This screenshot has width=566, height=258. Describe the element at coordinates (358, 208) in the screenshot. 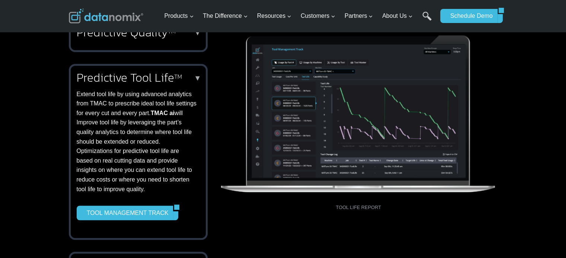

I see `figcaption: TOOL LIFE REPORT` at that location.